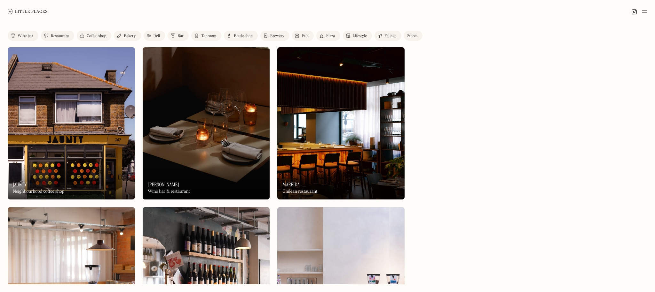 This screenshot has width=655, height=292. What do you see at coordinates (94, 36) in the screenshot?
I see `a: Coffee shop` at bounding box center [94, 36].